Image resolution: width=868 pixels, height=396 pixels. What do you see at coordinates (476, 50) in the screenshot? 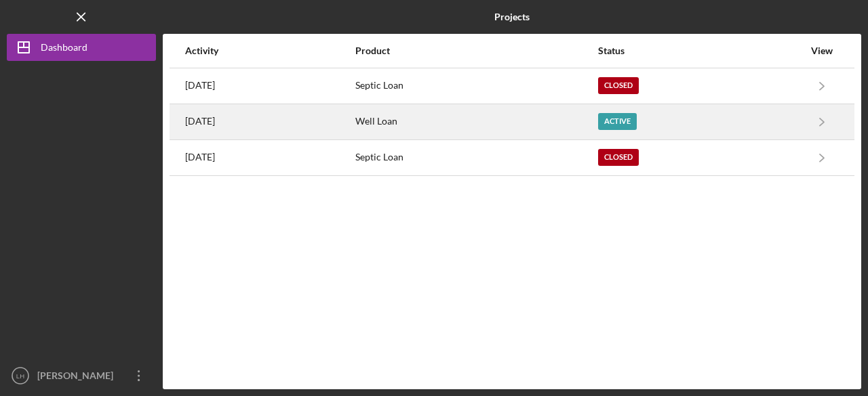
I see `div: Product` at bounding box center [476, 50].